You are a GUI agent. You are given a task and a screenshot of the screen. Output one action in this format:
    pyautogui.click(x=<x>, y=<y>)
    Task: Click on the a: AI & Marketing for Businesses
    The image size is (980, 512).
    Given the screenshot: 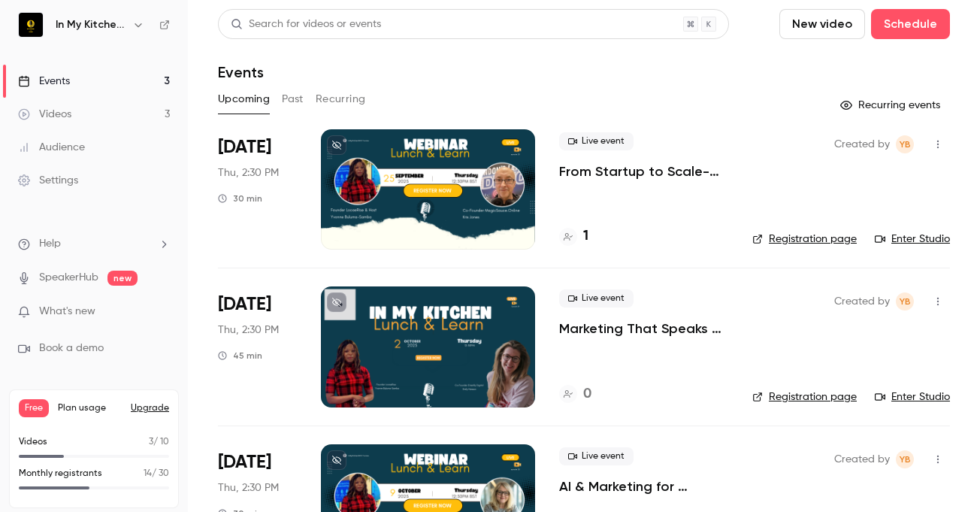 What is the action you would take?
    pyautogui.click(x=643, y=486)
    